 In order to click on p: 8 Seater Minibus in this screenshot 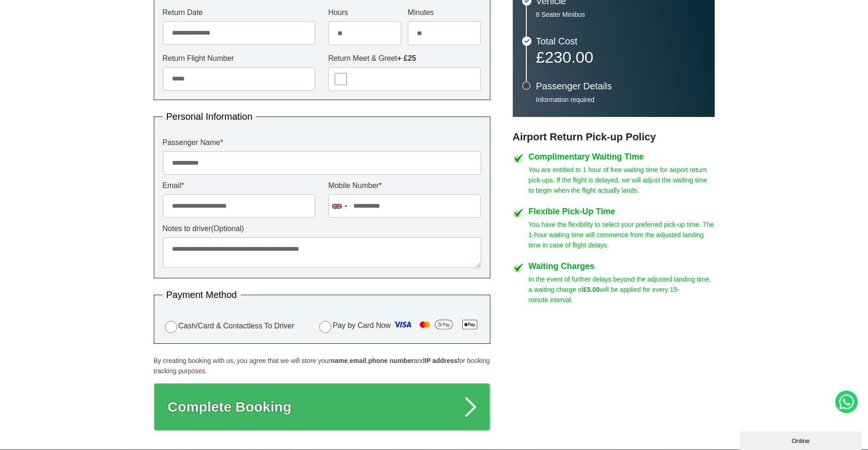, I will do `click(621, 15)`.